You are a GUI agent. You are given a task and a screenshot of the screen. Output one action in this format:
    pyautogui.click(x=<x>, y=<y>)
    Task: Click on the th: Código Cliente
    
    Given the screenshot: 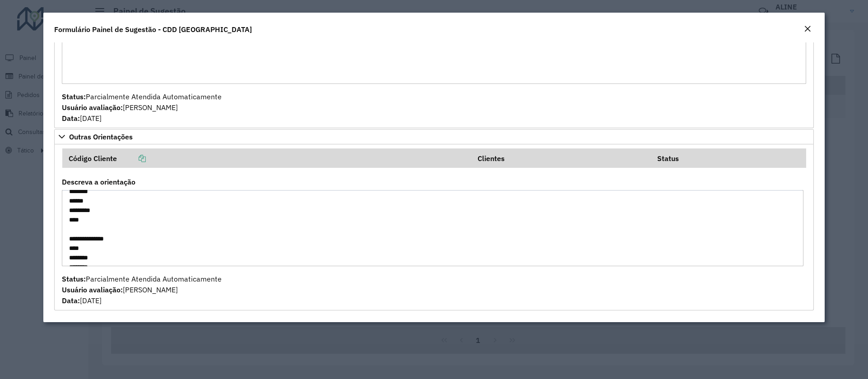 What is the action you would take?
    pyautogui.click(x=267, y=158)
    